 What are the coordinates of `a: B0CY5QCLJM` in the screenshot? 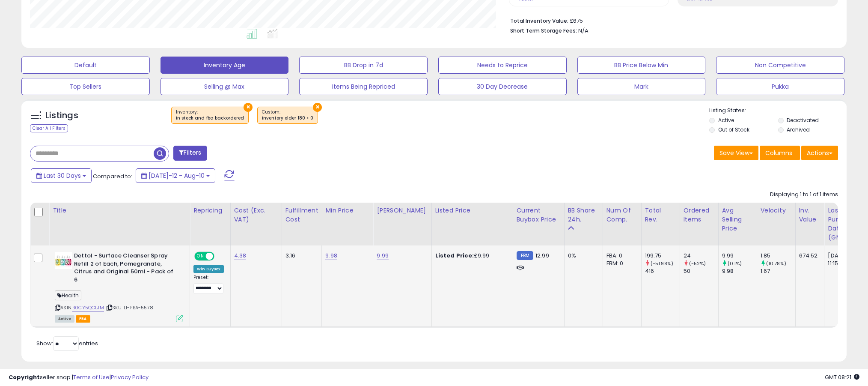 It's located at (88, 307).